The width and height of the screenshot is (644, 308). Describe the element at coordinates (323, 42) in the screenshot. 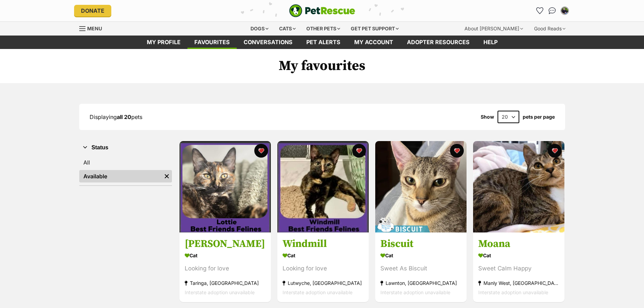

I see `a: Pet alerts` at that location.